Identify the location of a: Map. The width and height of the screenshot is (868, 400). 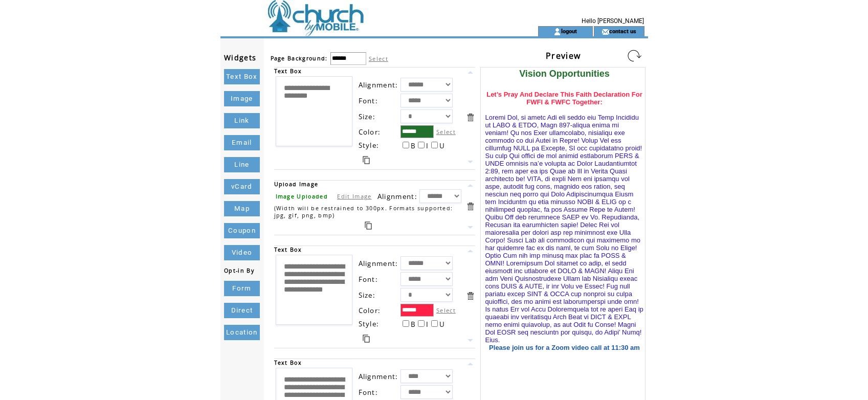
(242, 209).